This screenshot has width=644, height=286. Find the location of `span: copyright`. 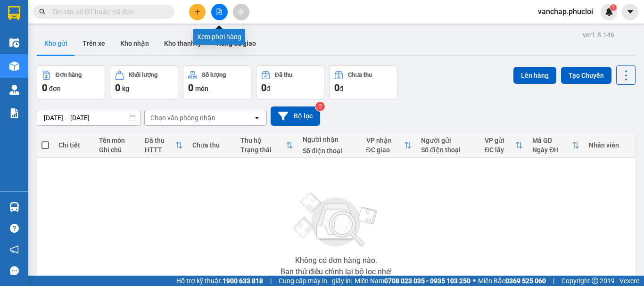

span: copyright is located at coordinates (595, 281).